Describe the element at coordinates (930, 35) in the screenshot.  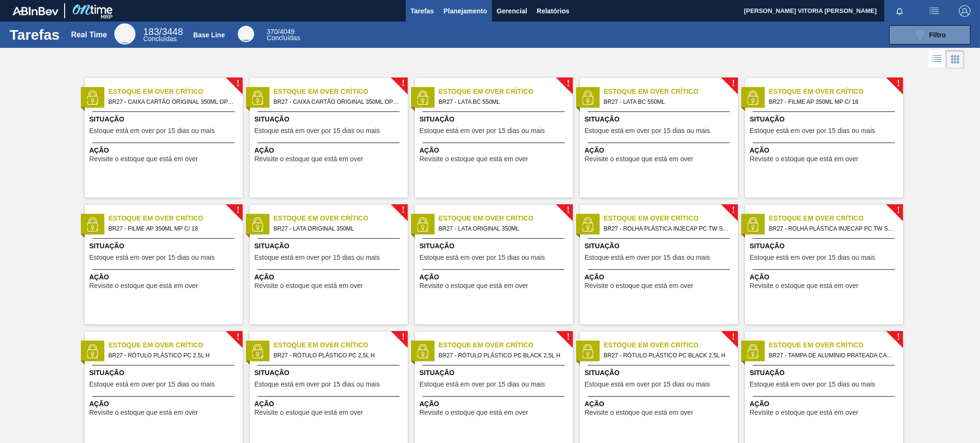
I see `button: Filtro` at that location.